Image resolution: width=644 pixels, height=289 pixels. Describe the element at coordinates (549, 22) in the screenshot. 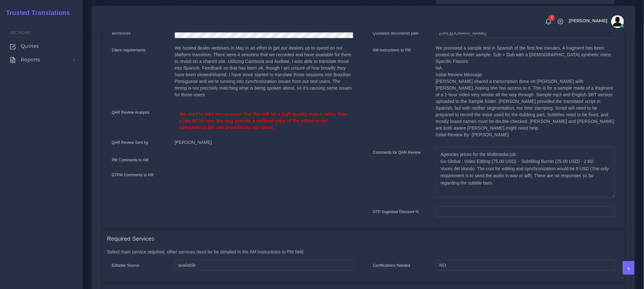

I see `a: 1` at that location.